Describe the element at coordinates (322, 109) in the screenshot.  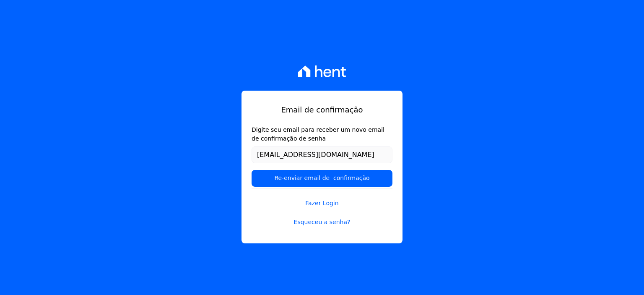
I see `h1: Email de confirmação` at that location.